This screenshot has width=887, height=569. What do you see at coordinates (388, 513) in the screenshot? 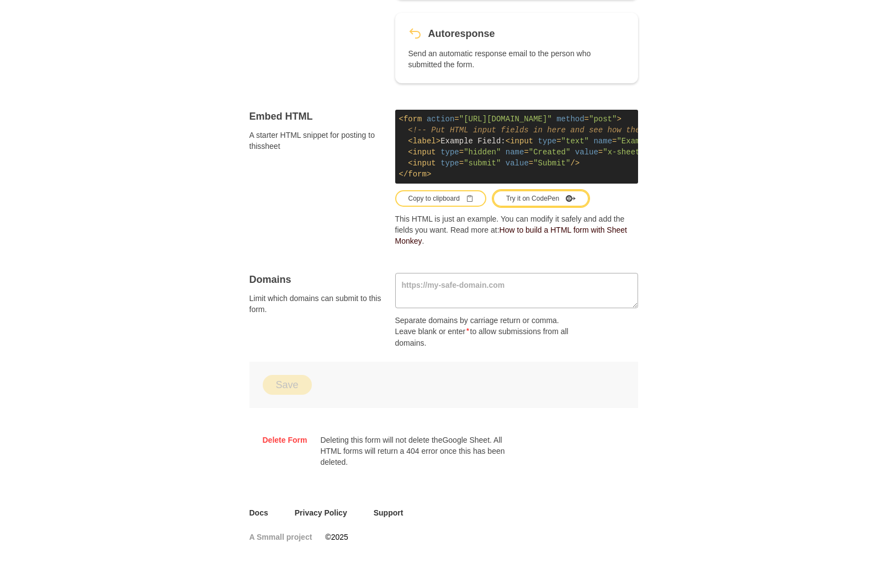
I see `a: Support` at bounding box center [388, 513].